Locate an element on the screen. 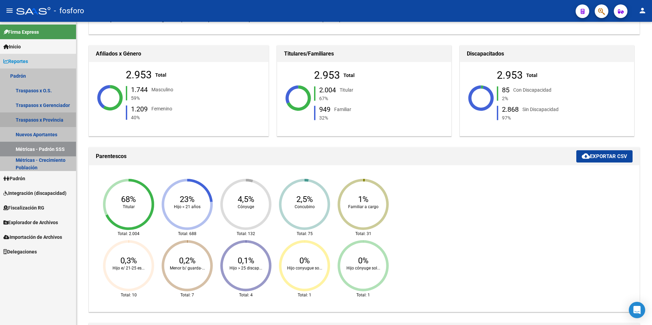 This screenshot has height=325, width=652. div: Femenino is located at coordinates (162, 109).